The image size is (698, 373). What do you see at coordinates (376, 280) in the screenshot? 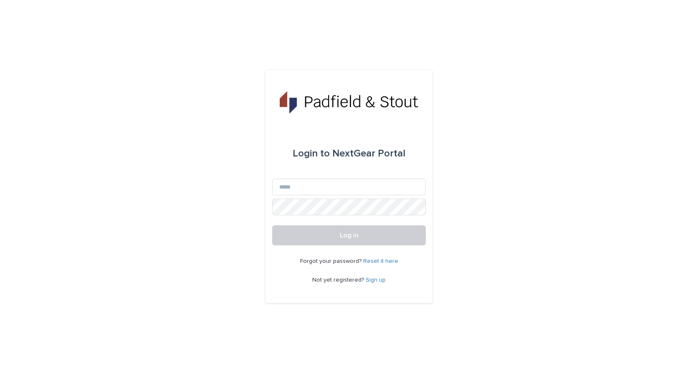
I see `a: Sign up` at bounding box center [376, 280].